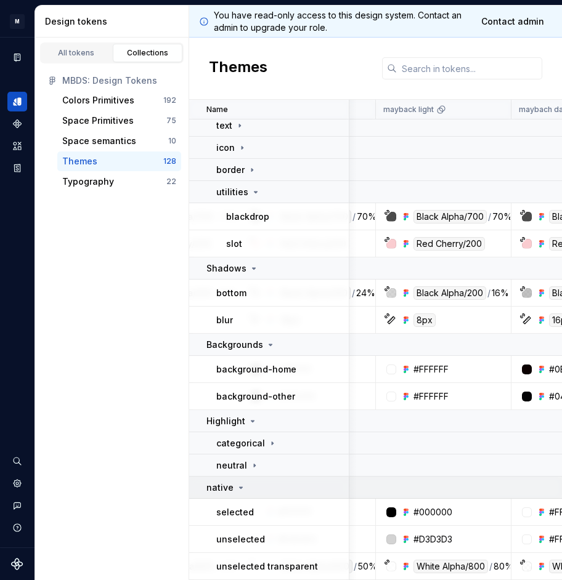 The width and height of the screenshot is (562, 580). Describe the element at coordinates (119, 141) in the screenshot. I see `a: Space semantics10` at that location.